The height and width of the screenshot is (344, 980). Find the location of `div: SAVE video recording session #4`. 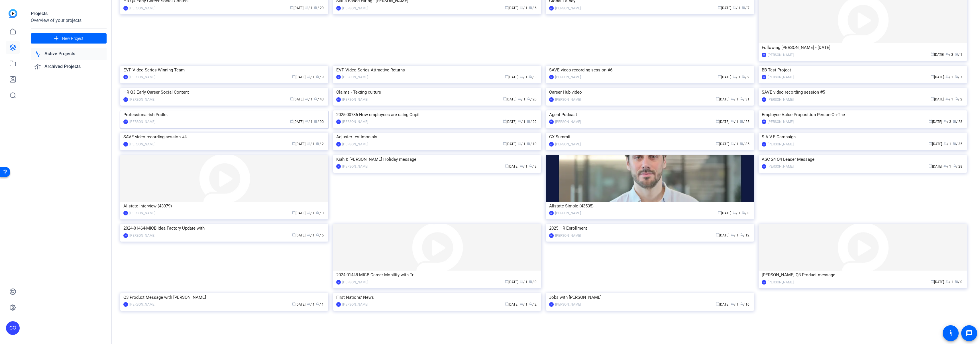

div: SAVE video recording session #4 is located at coordinates (224, 137).